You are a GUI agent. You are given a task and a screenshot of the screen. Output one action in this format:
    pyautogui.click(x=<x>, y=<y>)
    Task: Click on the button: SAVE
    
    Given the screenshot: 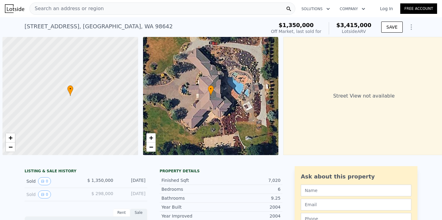 What is the action you would take?
    pyautogui.click(x=392, y=27)
    